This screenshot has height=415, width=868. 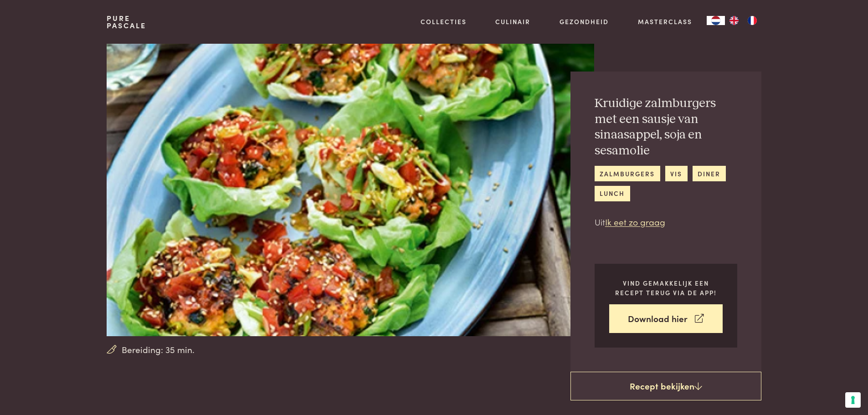 What do you see at coordinates (743, 21) in the screenshot?
I see `ul: Language list` at bounding box center [743, 21].